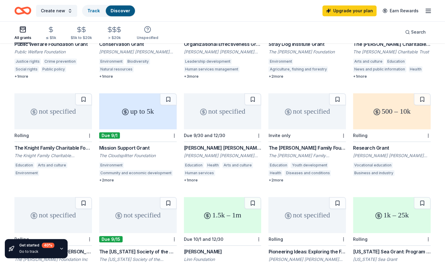  Describe the element at coordinates (307, 252) in the screenshot. I see `div: Pioneering Ideas: Exploring the Future to Build a Culture of Health` at that location.